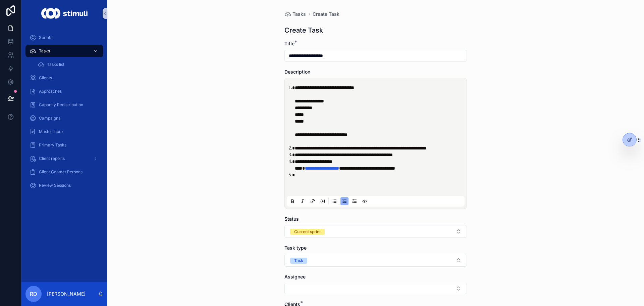 The width and height of the screenshot is (644, 306). Describe the element at coordinates (61, 172) in the screenshot. I see `span: Client Contact Persons` at that location.